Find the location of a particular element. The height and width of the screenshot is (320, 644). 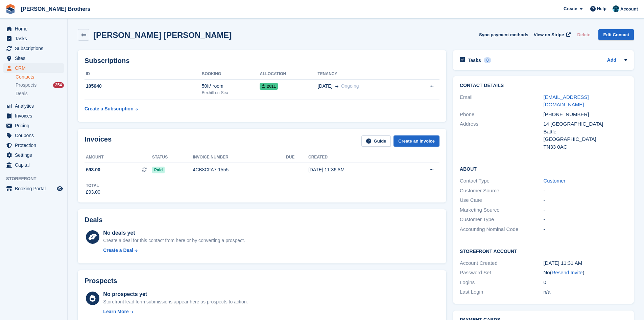

span: Coupons is located at coordinates (35, 135).